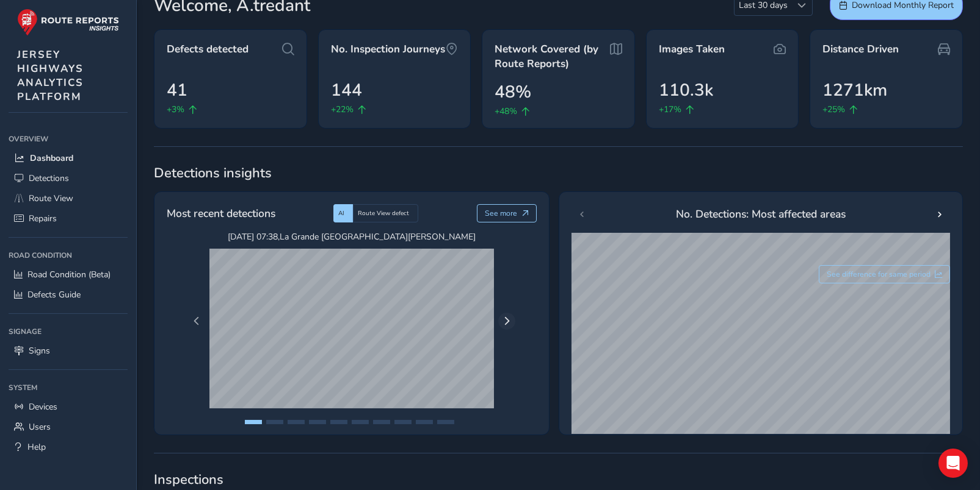 This screenshot has width=980, height=490. Describe the element at coordinates (69, 274) in the screenshot. I see `span: Road Condition (Beta)` at that location.